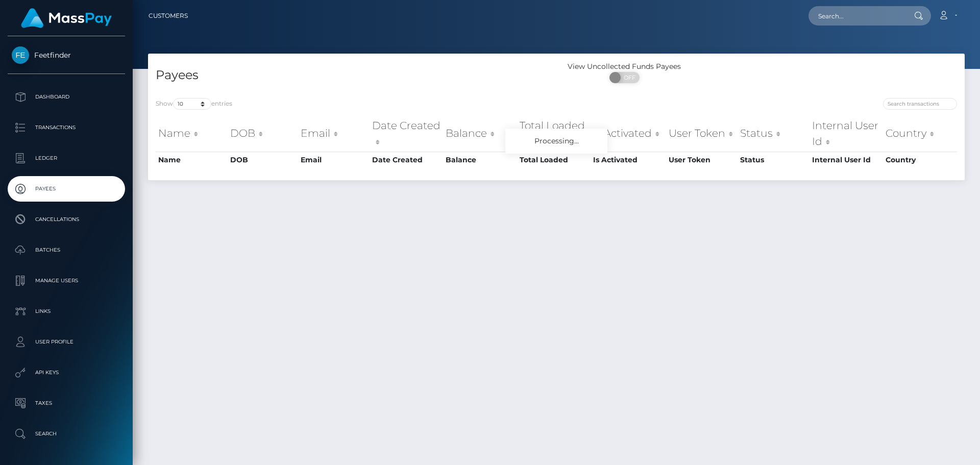 The image size is (980, 465). What do you see at coordinates (66, 158) in the screenshot?
I see `a: Ledger` at bounding box center [66, 158].